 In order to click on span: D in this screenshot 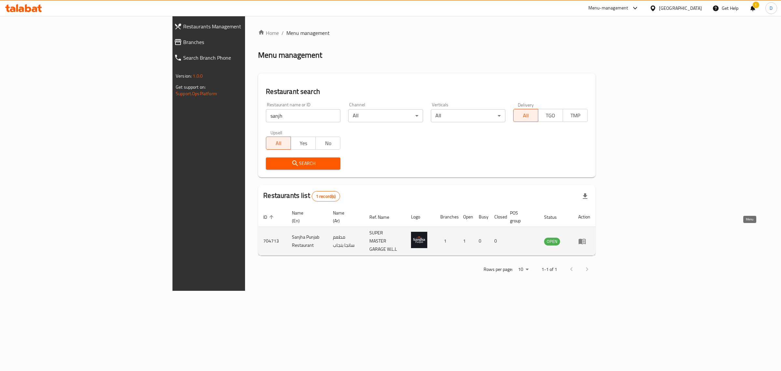, I will do `click(771, 8)`.